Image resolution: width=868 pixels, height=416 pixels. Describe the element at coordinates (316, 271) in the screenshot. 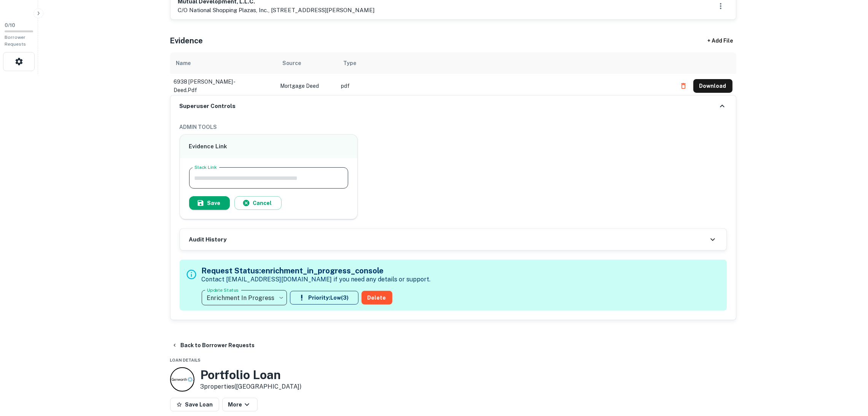

I see `h5: Request Status: enrichment_in_progress_console` at that location.